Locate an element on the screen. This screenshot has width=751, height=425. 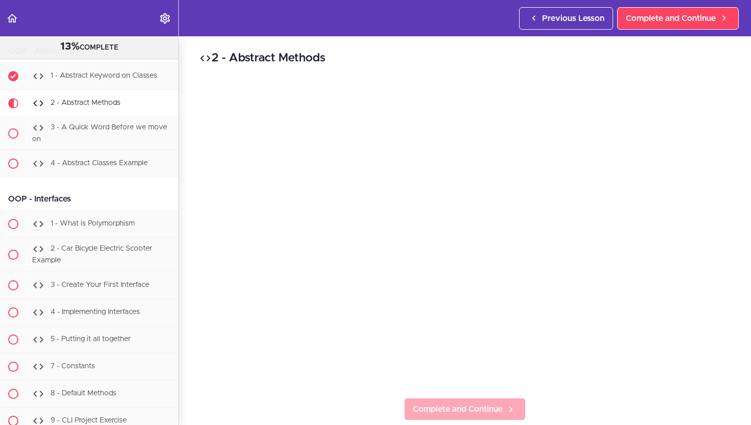
svg: Back to course curriculum is located at coordinates (12, 18).